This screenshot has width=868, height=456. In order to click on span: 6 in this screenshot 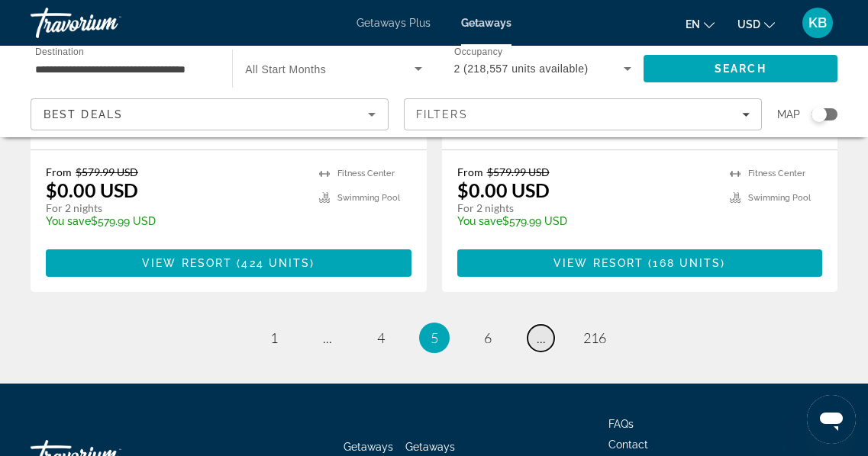, I will do `click(488, 338)`.